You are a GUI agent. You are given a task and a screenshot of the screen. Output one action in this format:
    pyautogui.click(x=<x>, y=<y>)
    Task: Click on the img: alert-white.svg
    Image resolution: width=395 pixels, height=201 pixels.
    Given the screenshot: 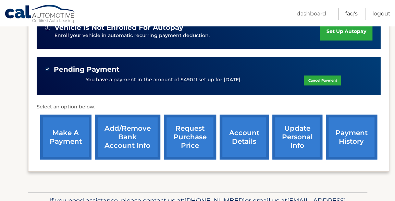 What is the action you would take?
    pyautogui.click(x=48, y=27)
    